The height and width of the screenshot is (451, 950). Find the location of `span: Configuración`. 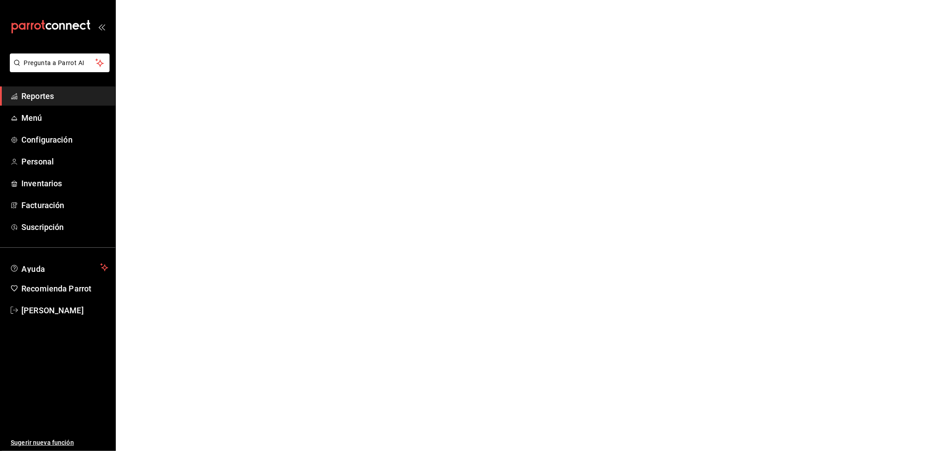

span: Configuración is located at coordinates (65, 139).